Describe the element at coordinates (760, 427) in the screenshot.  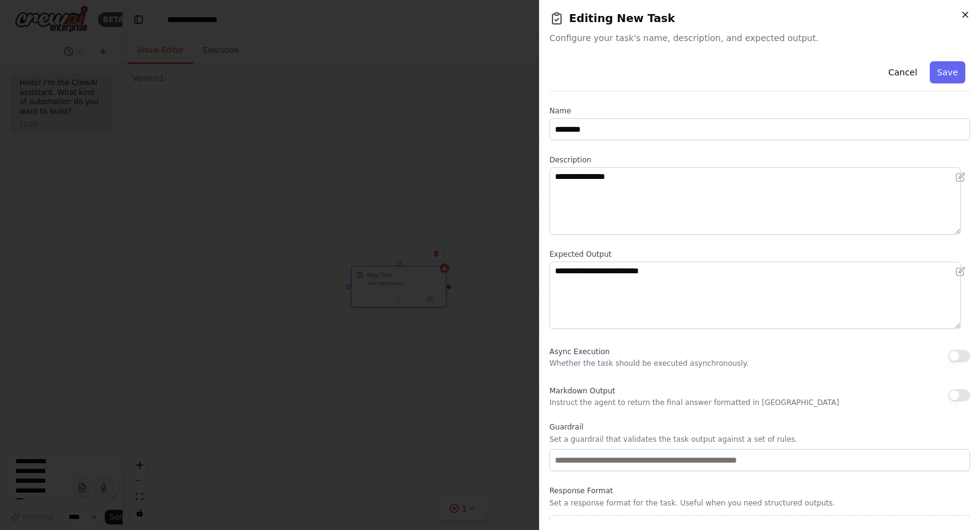
I see `label: Guardrail` at that location.